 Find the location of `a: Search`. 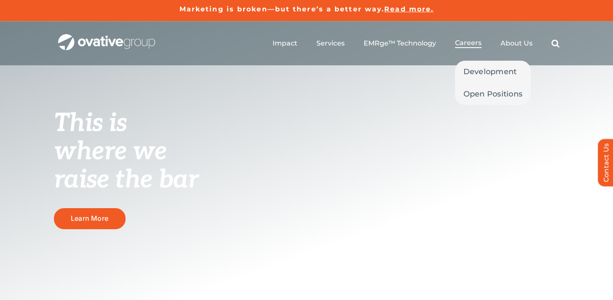

a: Search is located at coordinates (555, 43).